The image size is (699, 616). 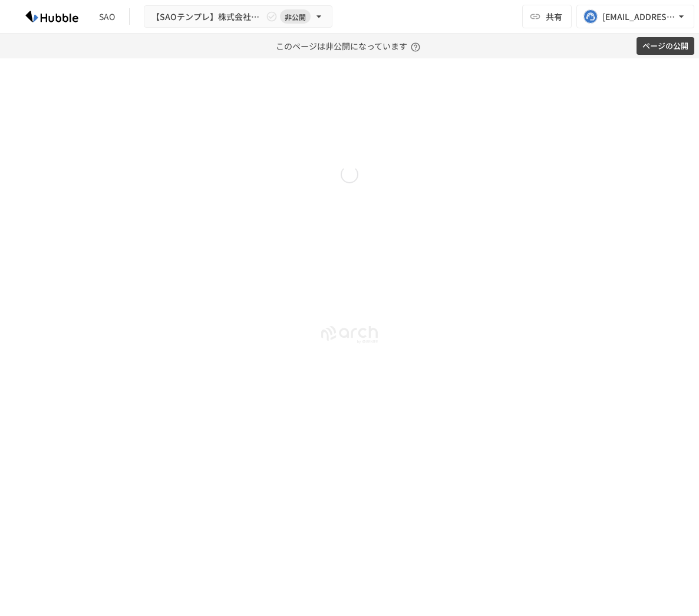 What do you see at coordinates (107, 16) in the screenshot?
I see `div: SAO` at bounding box center [107, 16].